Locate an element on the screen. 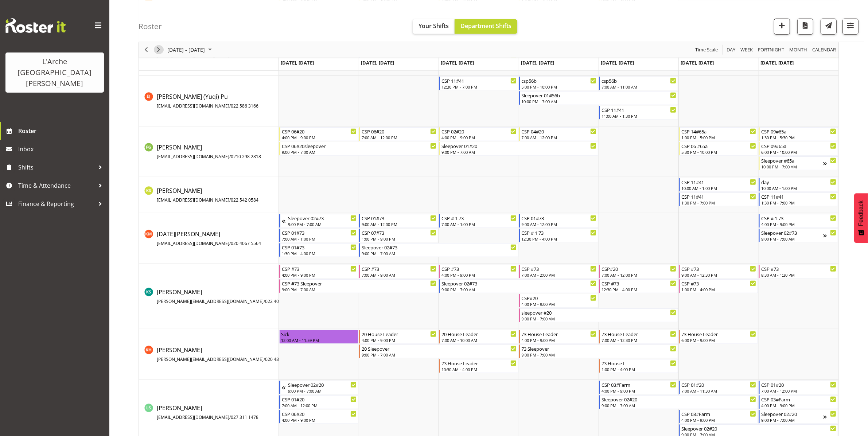 Image resolution: width=868 pixels, height=436 pixels. div: Kathryn Hunt"s event - 73 House L Begin From Friday, August 8, 2025 at 1:00:00 PM GMT+12:00 Ends ... is located at coordinates (638, 366).